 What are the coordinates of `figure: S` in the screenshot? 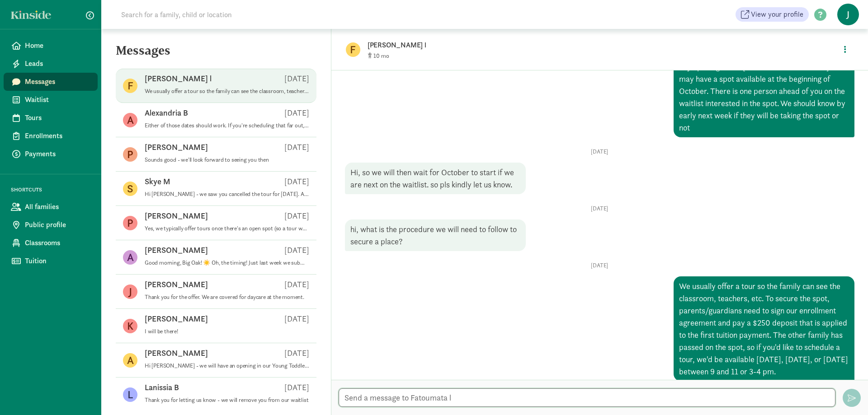 It's located at (130, 189).